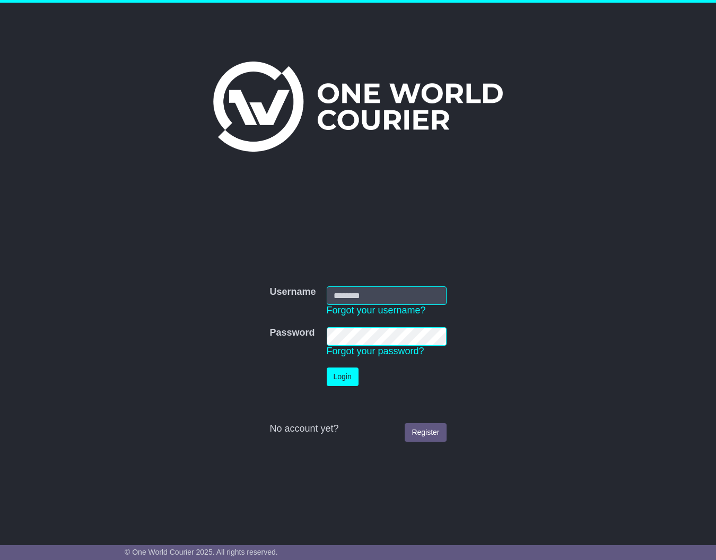  Describe the element at coordinates (358, 429) in the screenshot. I see `div: No account yet?` at that location.